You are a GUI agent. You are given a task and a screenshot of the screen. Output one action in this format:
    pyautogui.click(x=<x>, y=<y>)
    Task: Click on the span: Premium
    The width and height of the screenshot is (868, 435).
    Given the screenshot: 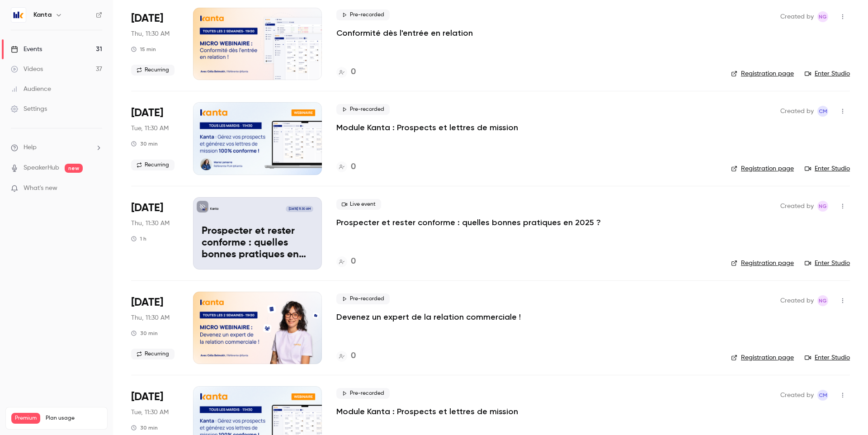 What is the action you would take?
    pyautogui.click(x=26, y=418)
    